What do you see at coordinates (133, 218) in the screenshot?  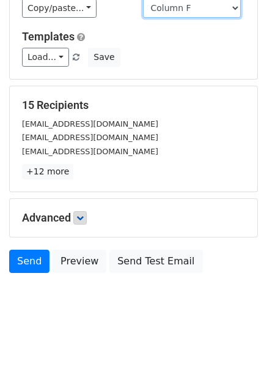 I see `h5: Advanced` at bounding box center [133, 218].